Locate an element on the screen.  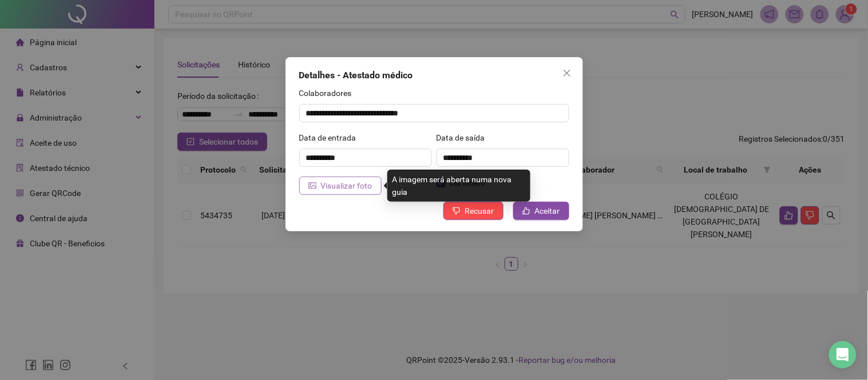
span: Visualizar foto is located at coordinates (347, 186).